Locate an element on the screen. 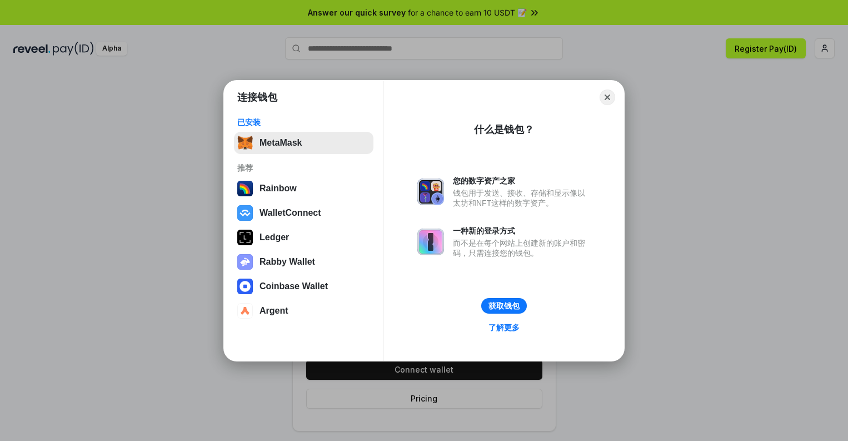 The width and height of the screenshot is (848, 441). div: Rainbow is located at coordinates (278, 188).